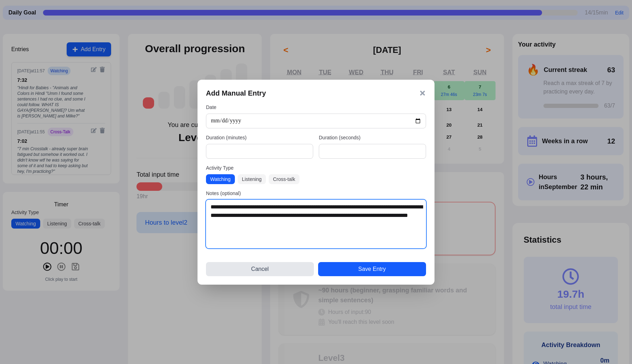 The image size is (632, 364). What do you see at coordinates (260, 138) in the screenshot?
I see `label: Duration (minutes)` at bounding box center [260, 138].